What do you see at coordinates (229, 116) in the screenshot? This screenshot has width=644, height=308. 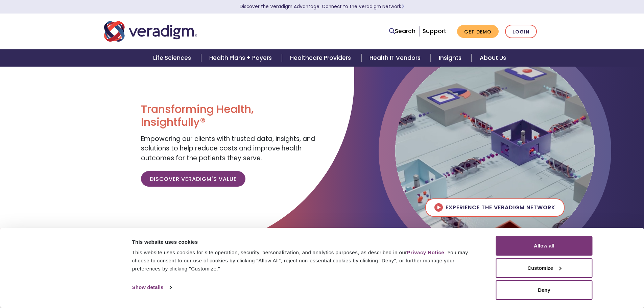 I see `h1: Transforming Health, Insightfully®` at bounding box center [229, 116].